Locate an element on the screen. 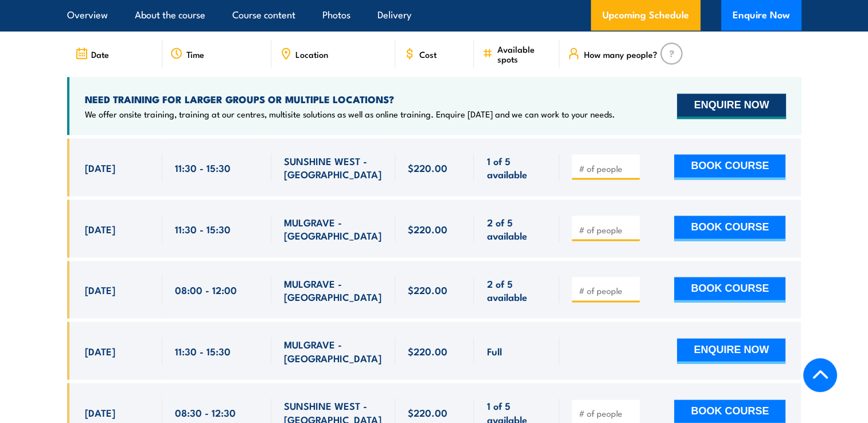 The image size is (868, 423). span: Available spots is located at coordinates (524, 54).